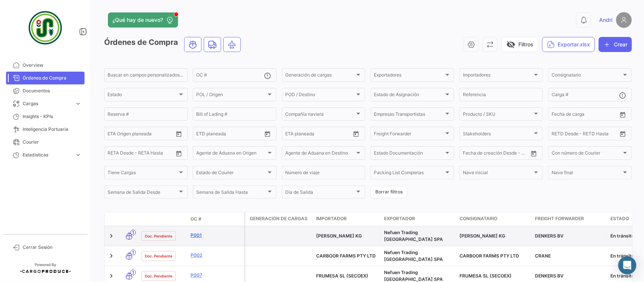 The image size is (644, 282). Describe the element at coordinates (615, 45) in the screenshot. I see `button: Crear` at that location.